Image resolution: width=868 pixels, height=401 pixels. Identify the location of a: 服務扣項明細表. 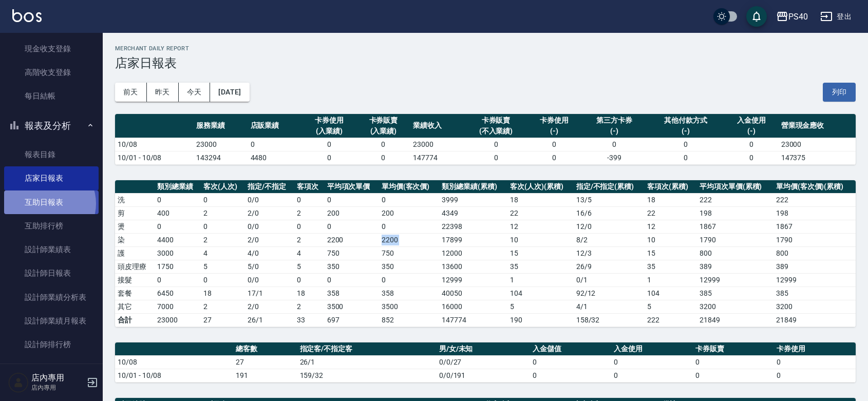
(51, 368).